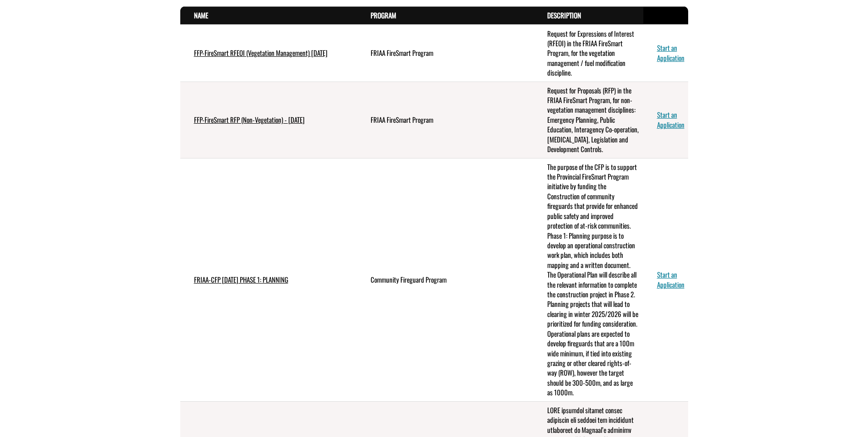  What do you see at coordinates (445, 279) in the screenshot?
I see `td: Community Fireguard Program` at bounding box center [445, 279].